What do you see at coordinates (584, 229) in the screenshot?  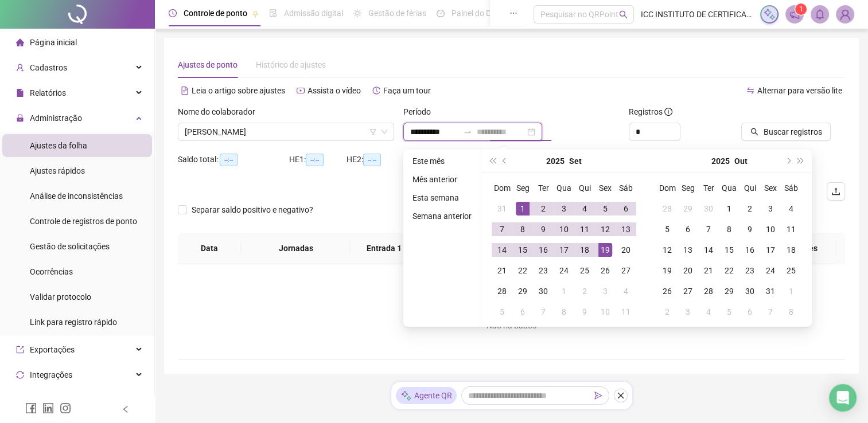 I see `td: 2025-09-11` at bounding box center [584, 229].